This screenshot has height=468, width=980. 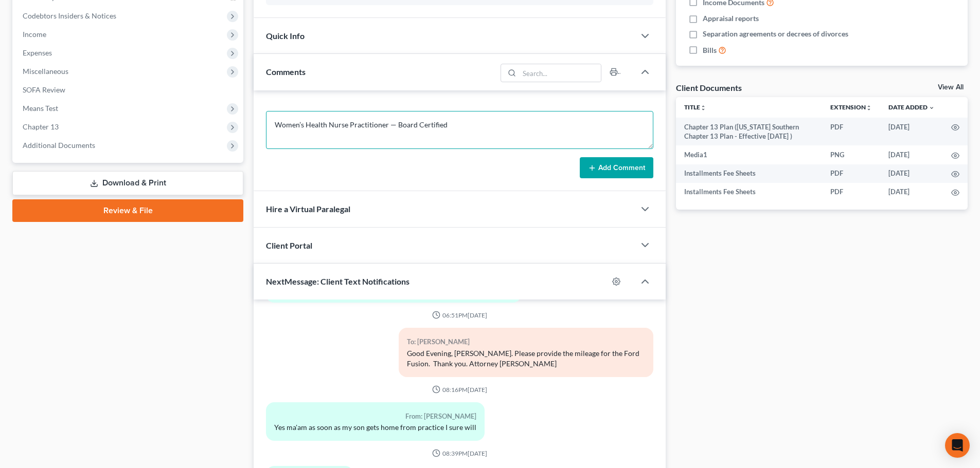 What do you see at coordinates (290, 245) in the screenshot?
I see `span: Client Portal` at bounding box center [290, 245].